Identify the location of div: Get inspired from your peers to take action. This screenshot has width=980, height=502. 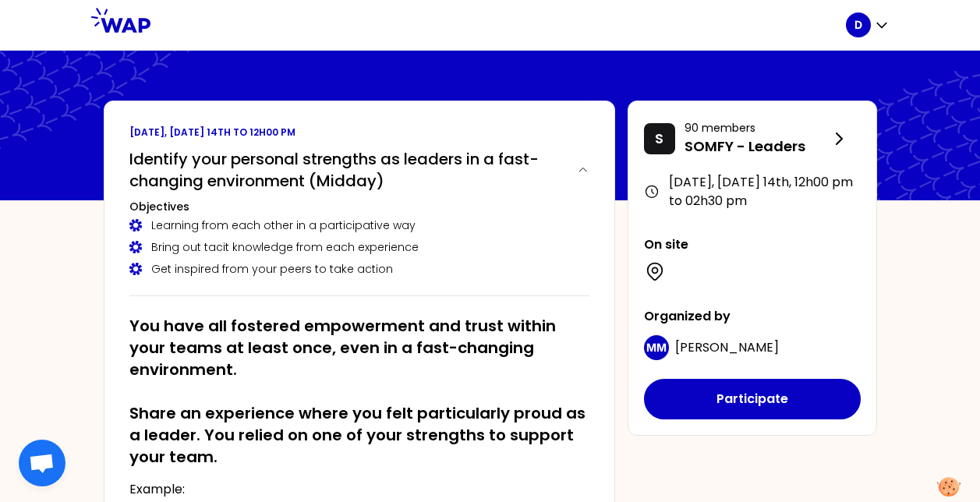
(360, 269).